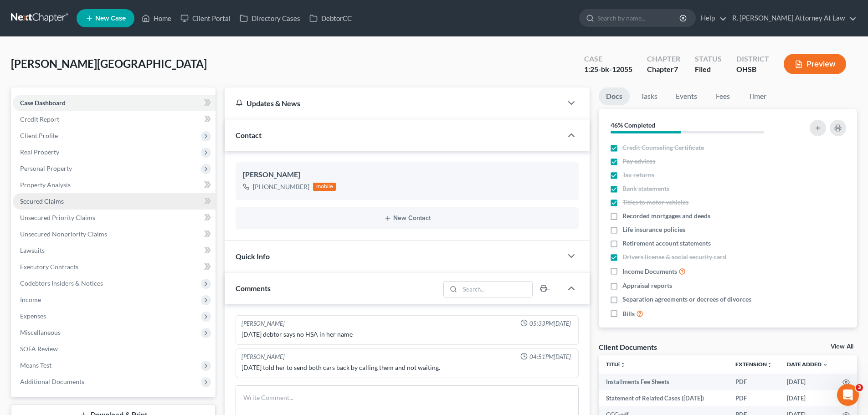 Image resolution: width=868 pixels, height=415 pixels. What do you see at coordinates (663, 147) in the screenshot?
I see `span: Credit Counseling Certificate` at bounding box center [663, 147].